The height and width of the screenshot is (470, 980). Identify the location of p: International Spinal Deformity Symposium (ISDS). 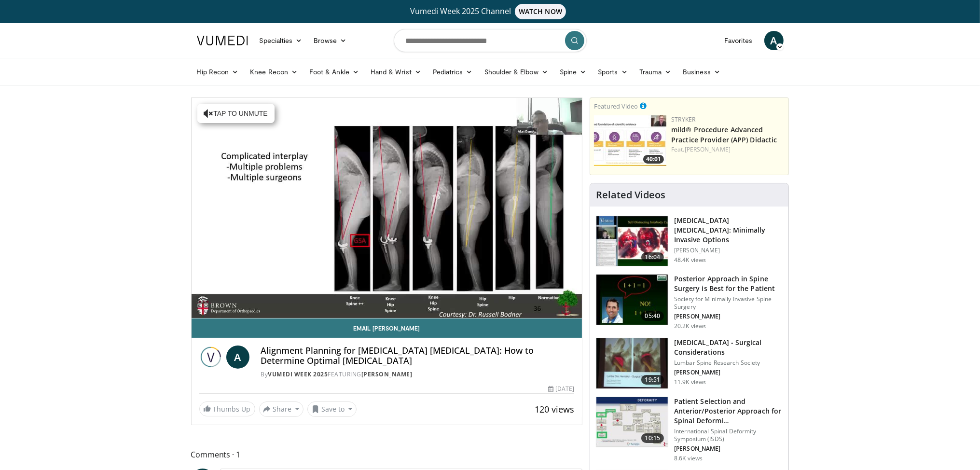
(728, 435).